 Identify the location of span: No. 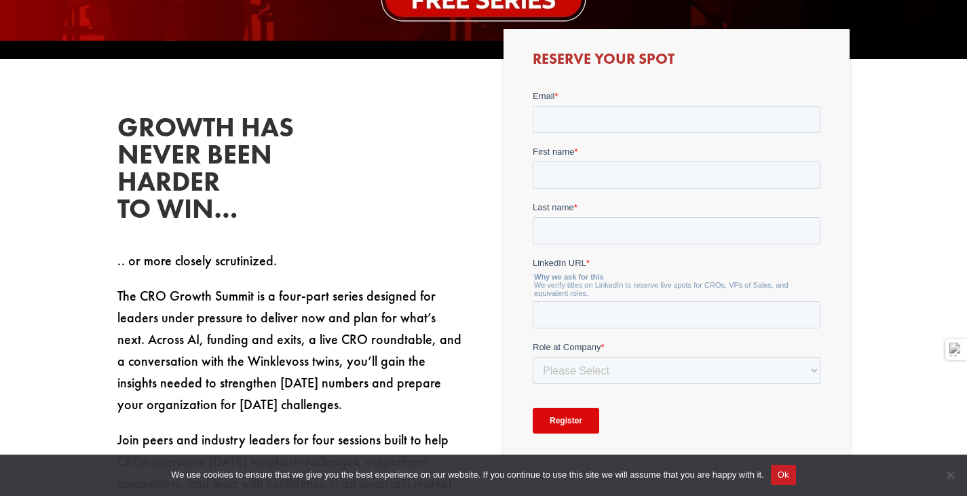
(950, 475).